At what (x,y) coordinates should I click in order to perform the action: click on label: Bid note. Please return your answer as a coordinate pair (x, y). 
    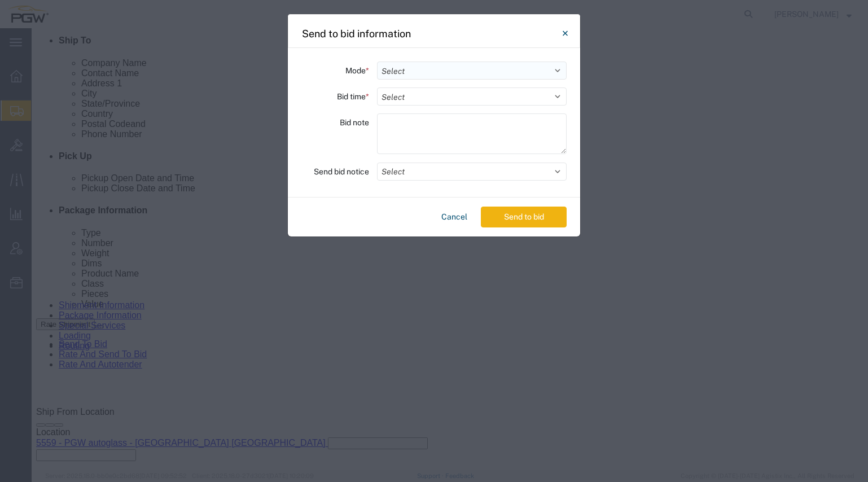
    Looking at the image, I should click on (354, 122).